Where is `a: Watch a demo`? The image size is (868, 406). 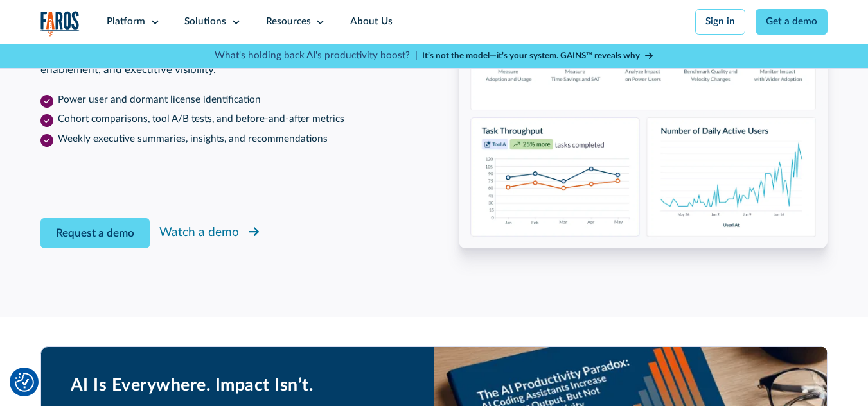
a: Watch a demo is located at coordinates (210, 234).